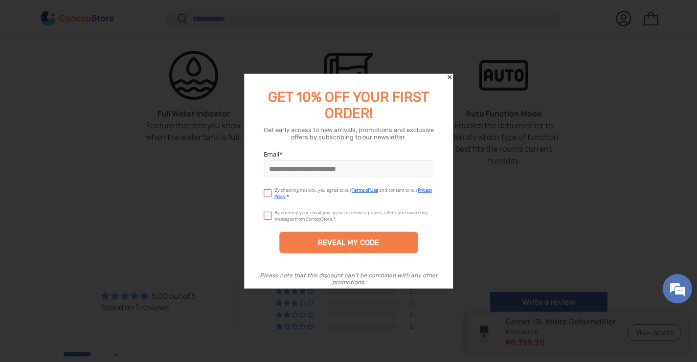 This screenshot has height=362, width=697. Describe the element at coordinates (349, 133) in the screenshot. I see `div: Get early access to new arrivals, promotions and exclusive offers by subscribing to our newsletter.` at that location.